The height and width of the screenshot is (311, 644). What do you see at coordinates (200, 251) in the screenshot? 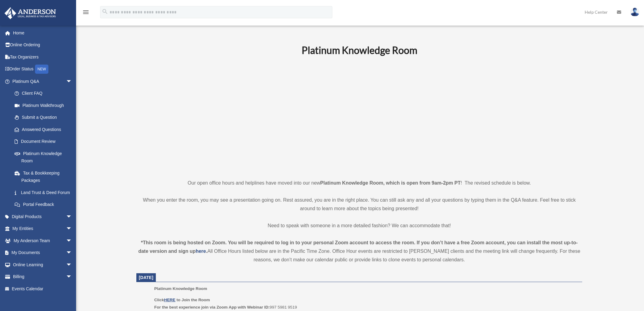
I see `a: here` at bounding box center [200, 251].